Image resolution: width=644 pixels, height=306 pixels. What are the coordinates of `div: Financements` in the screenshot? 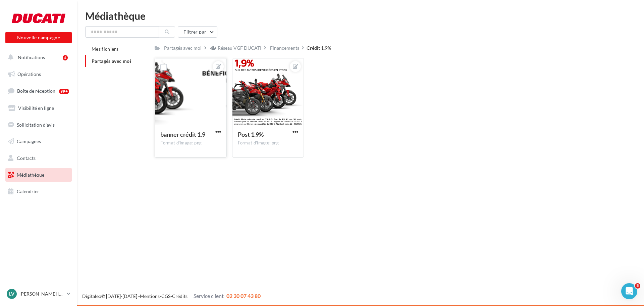 It's located at (285, 48).